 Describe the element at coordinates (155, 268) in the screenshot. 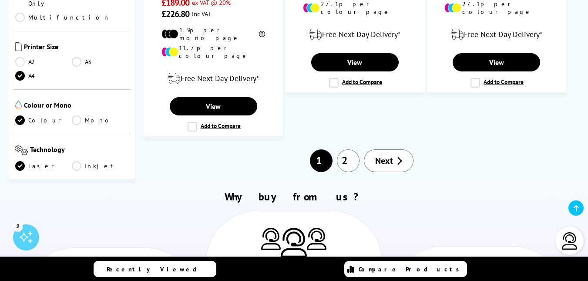

I see `a: Recently Viewed` at that location.